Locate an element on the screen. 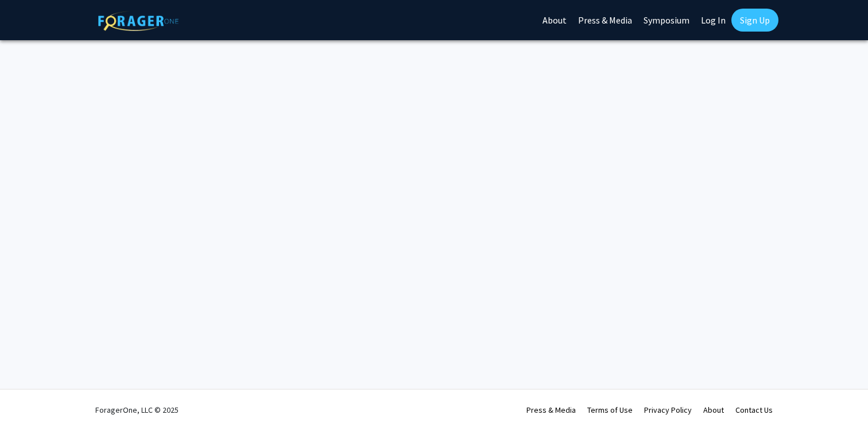  a: Terms of Use is located at coordinates (610, 410).